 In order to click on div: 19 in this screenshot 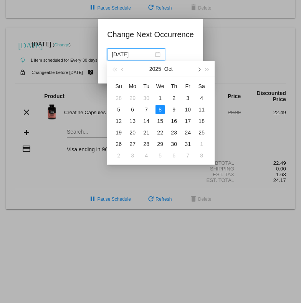, I will do `click(118, 133)`.